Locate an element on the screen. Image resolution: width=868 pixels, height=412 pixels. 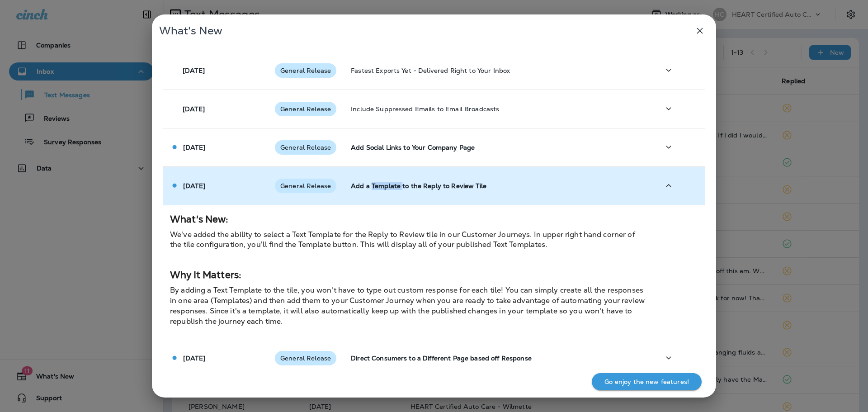
p: Direct Consumers to a Different Page based off Response is located at coordinates (498, 358).